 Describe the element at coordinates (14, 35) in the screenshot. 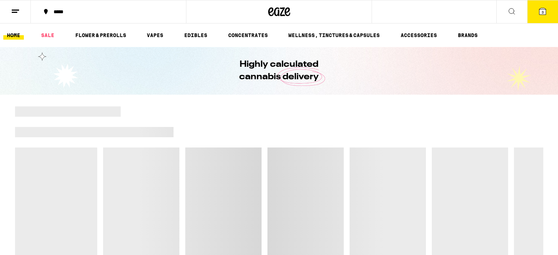

I see `a: HOME` at that location.